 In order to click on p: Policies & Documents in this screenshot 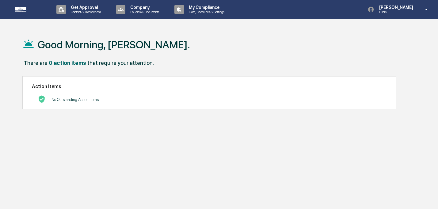, I will do `click(144, 12)`.